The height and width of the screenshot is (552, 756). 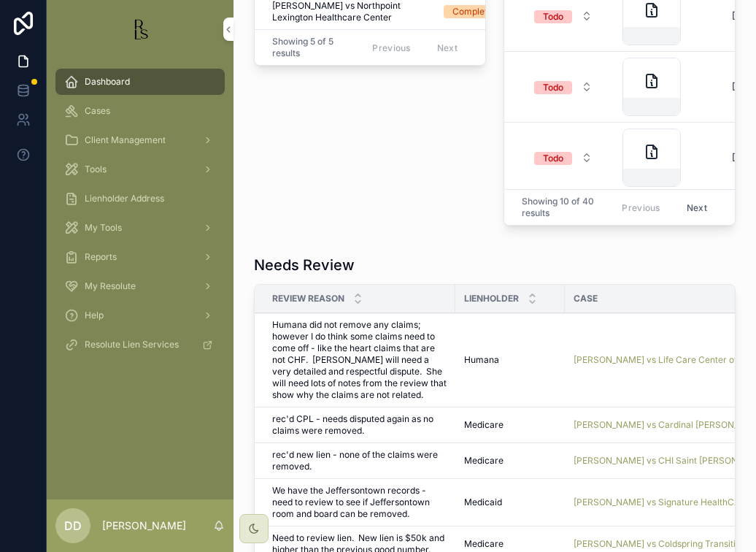 I want to click on a: Dashboard, so click(x=140, y=82).